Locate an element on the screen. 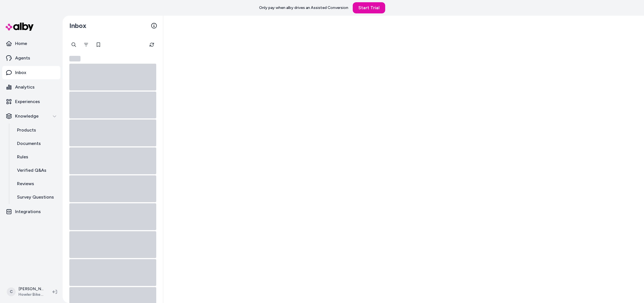 Image resolution: width=644 pixels, height=303 pixels. p: Products is located at coordinates (26, 131).